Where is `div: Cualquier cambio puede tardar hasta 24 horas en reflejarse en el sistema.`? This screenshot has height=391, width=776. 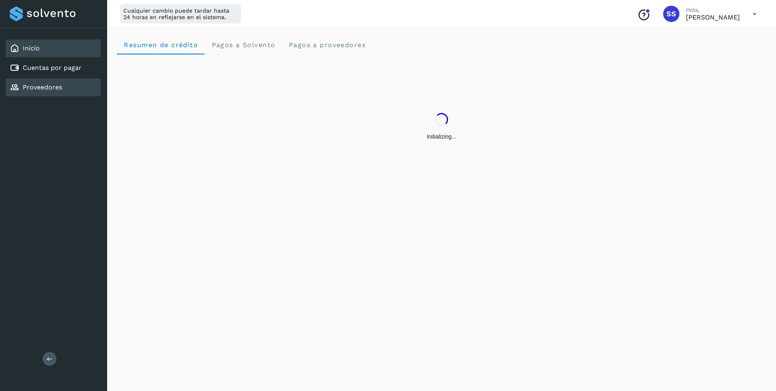
div: Cualquier cambio puede tardar hasta 24 horas en reflejarse en el sistema. is located at coordinates (181, 14).